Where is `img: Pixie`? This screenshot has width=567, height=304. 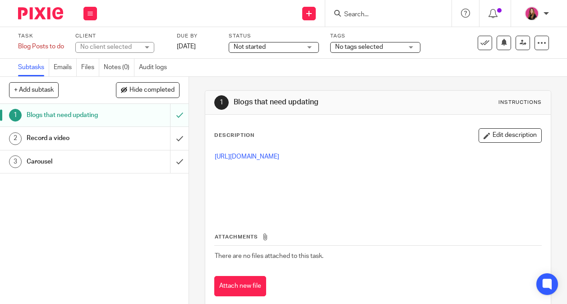
img: Pixie is located at coordinates (41, 13).